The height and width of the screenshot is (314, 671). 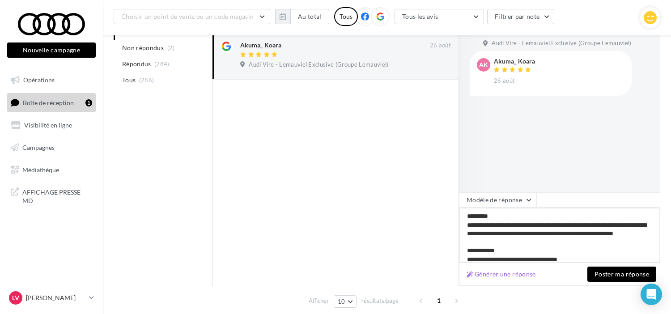 What do you see at coordinates (192, 17) in the screenshot?
I see `button: Choisir un point de vente ou un code magasin` at bounding box center [192, 17].